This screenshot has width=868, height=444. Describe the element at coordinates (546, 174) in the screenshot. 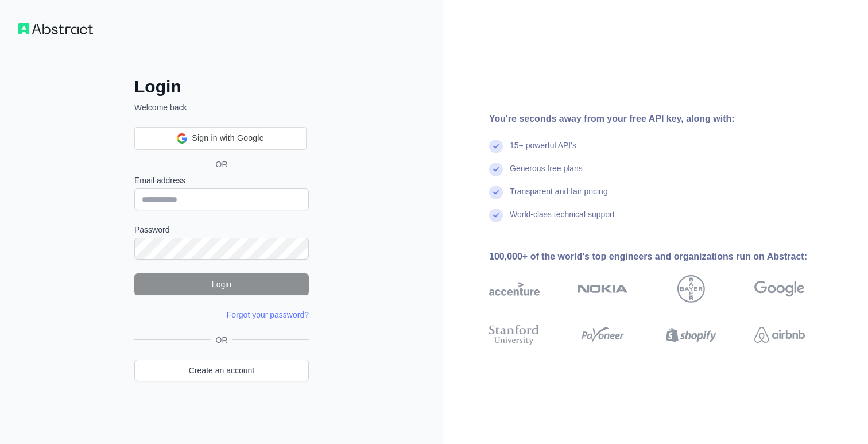

I see `div: Generous free plans` at that location.